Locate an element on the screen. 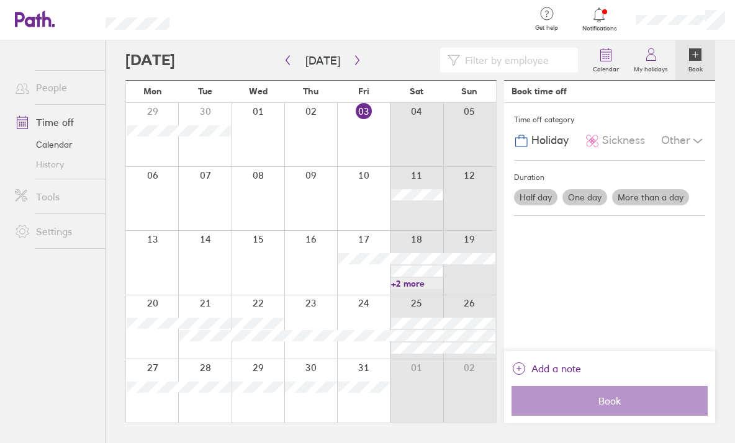 Image resolution: width=735 pixels, height=443 pixels. span: Get help is located at coordinates (547, 28).